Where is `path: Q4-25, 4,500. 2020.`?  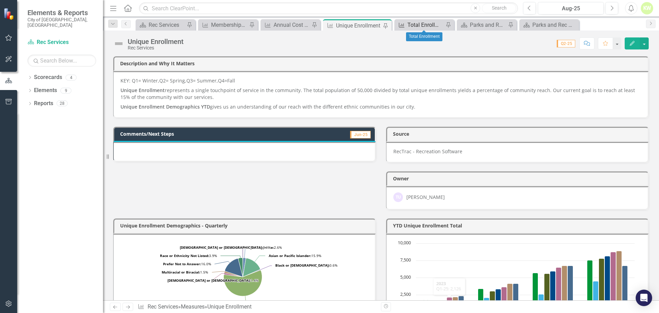 path: Q4-25, 4,500. 2020. is located at coordinates (596, 296).